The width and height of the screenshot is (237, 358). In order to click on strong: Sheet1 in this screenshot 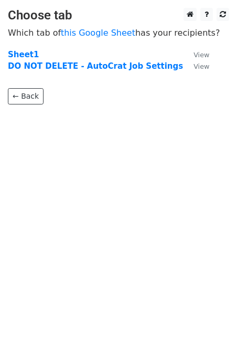, I will do `click(23, 55)`.